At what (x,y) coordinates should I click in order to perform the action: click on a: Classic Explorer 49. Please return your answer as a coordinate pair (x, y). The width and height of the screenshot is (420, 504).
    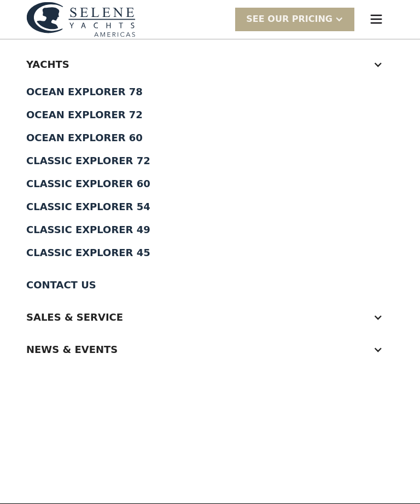
    Looking at the image, I should click on (210, 230).